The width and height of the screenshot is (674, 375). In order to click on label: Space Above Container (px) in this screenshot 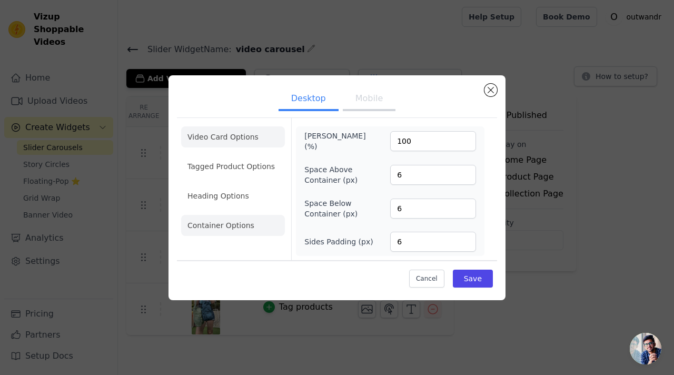, I will do `click(333, 175)`.